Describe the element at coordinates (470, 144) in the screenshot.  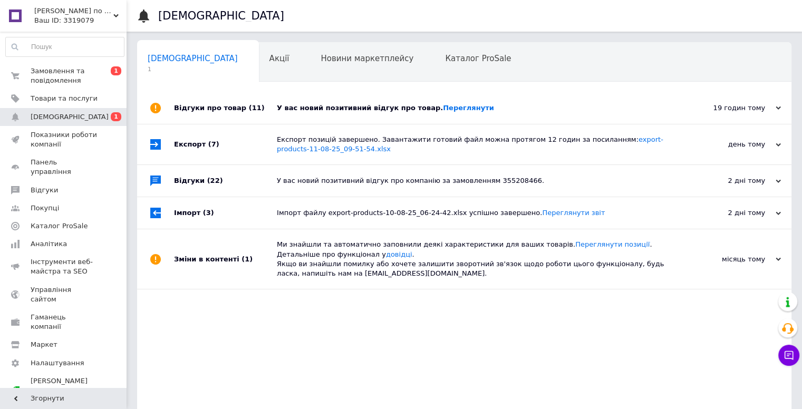
I see `a: export-products-11-08-25_09-51-54.xlsx` at that location.